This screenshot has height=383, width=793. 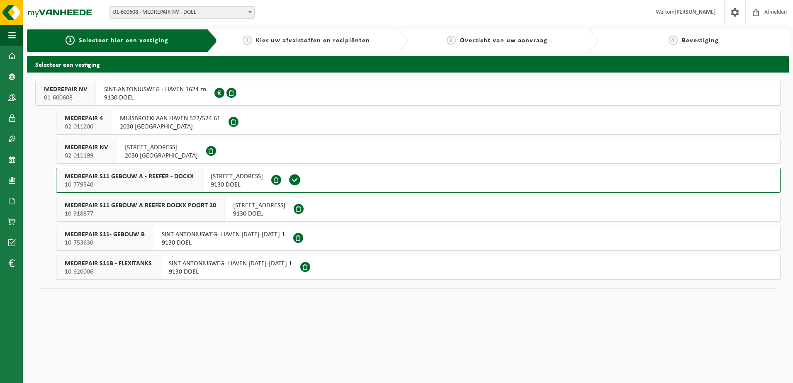 What do you see at coordinates (84, 127) in the screenshot?
I see `span: 02-011200` at bounding box center [84, 127].